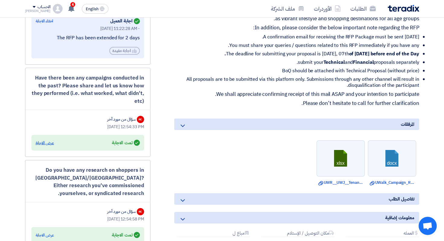 The width and height of the screenshot is (444, 241). What do you see at coordinates (298, 234) in the screenshot?
I see `div: مكان التوصيل / الإستلام` at bounding box center [298, 234].